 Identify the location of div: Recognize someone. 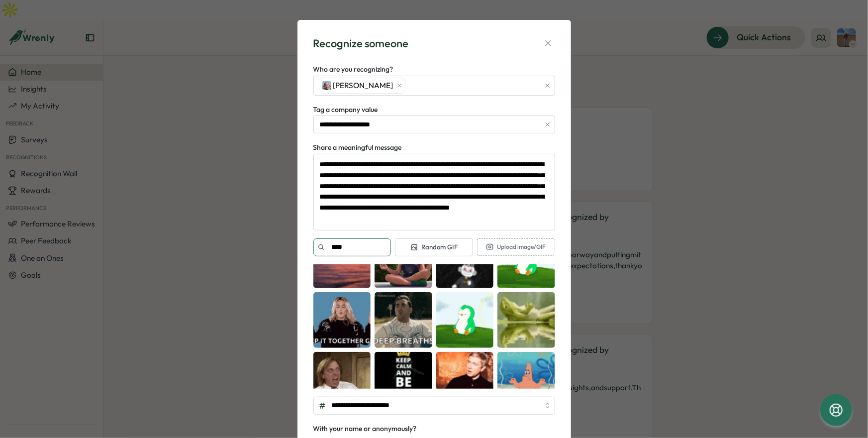
(361, 43).